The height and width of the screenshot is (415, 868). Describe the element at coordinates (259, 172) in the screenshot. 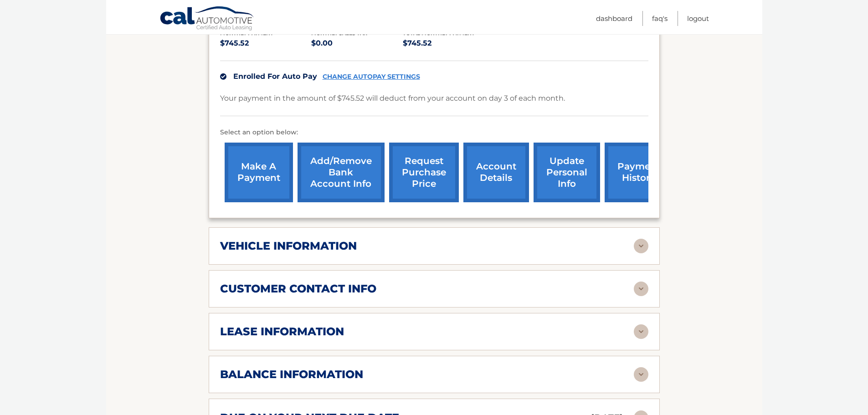

I see `a: make a payment` at that location.